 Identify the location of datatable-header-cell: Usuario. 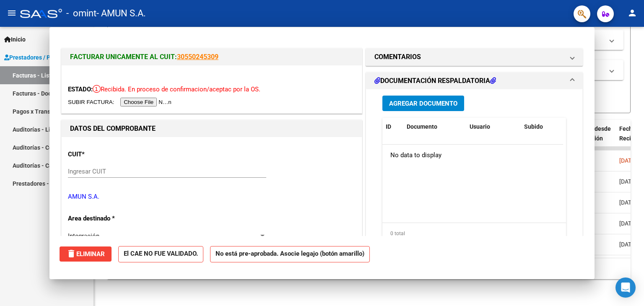
(494, 127).